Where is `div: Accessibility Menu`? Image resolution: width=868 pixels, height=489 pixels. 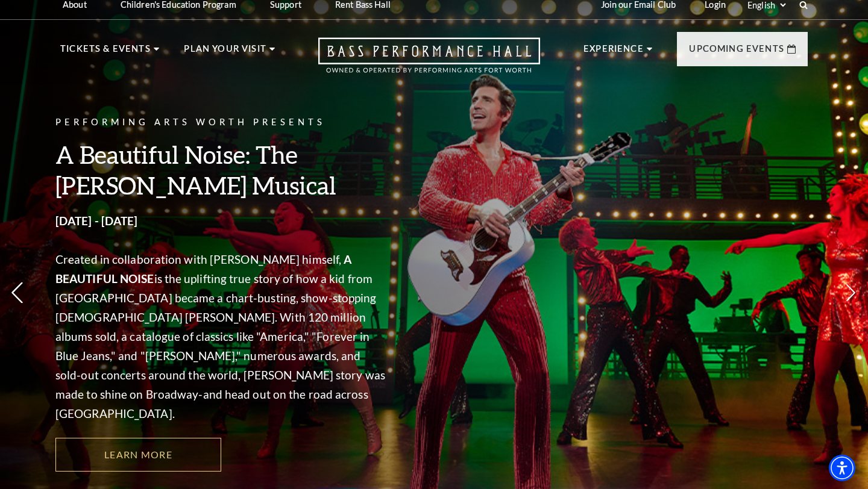
div: Accessibility Menu is located at coordinates (842, 468).